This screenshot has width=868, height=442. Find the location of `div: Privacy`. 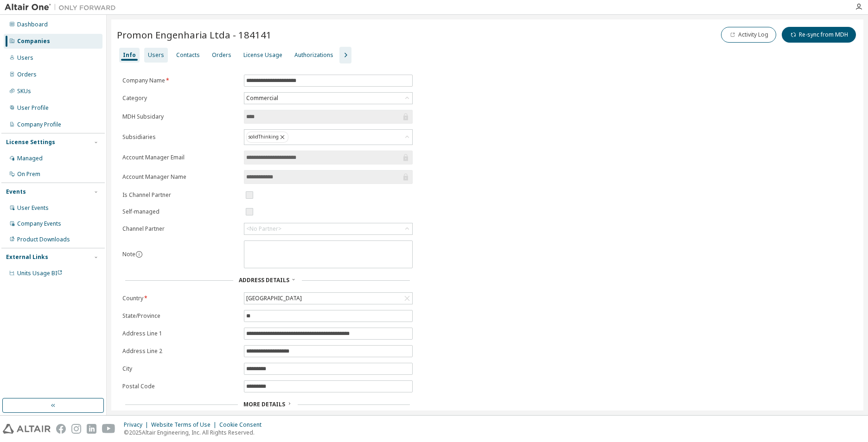

div: Privacy is located at coordinates (137, 425).